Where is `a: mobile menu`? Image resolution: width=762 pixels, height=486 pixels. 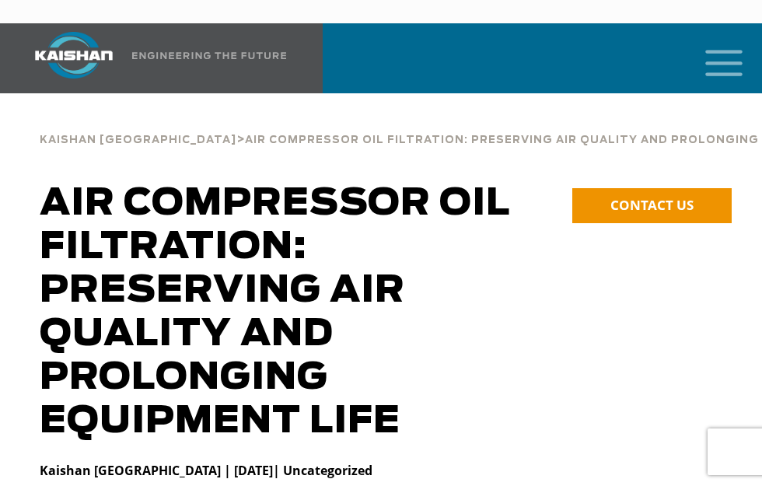 a: mobile menu is located at coordinates (713, 58).